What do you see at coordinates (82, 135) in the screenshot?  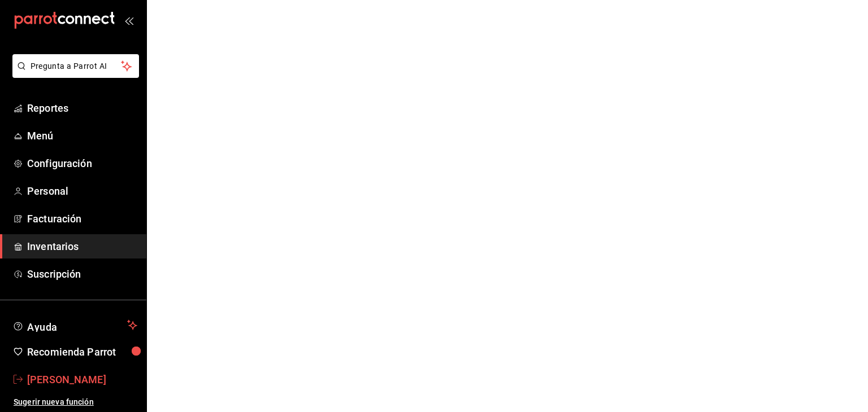 I see `span: Menú` at bounding box center [82, 135].